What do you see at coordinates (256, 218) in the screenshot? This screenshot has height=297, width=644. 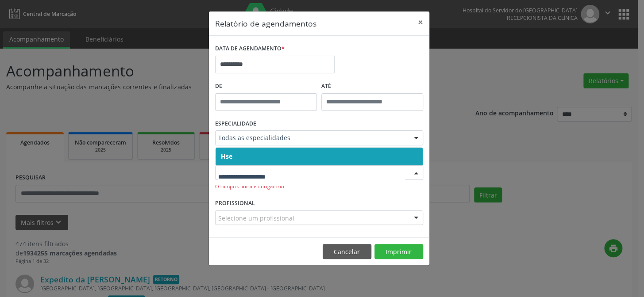 I see `span: Selecione um profissional` at bounding box center [256, 218].